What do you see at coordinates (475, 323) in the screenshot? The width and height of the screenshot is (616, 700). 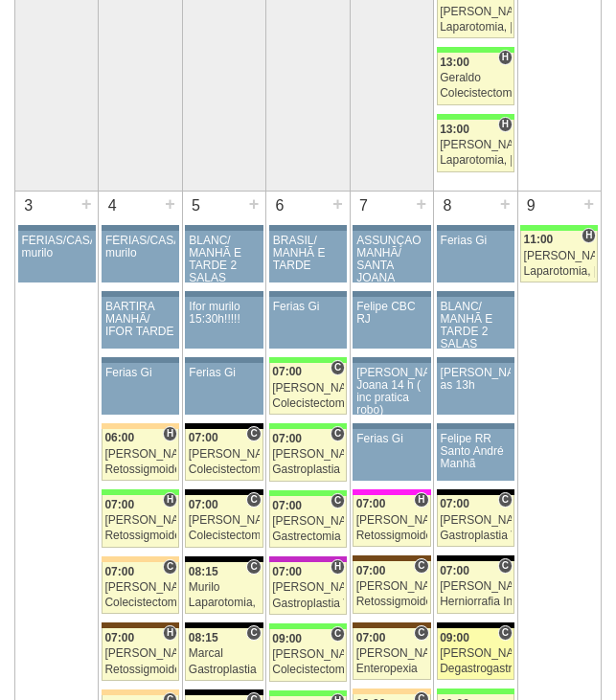 I see `a: BLANC/ MANHÃ E TARDE 2 SALAS` at bounding box center [475, 323].